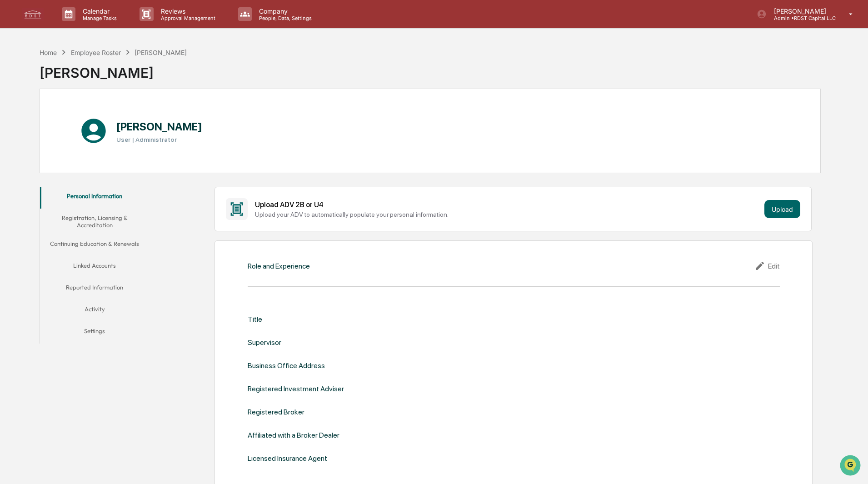  What do you see at coordinates (95, 197) in the screenshot?
I see `button: Personal Information` at bounding box center [95, 197].